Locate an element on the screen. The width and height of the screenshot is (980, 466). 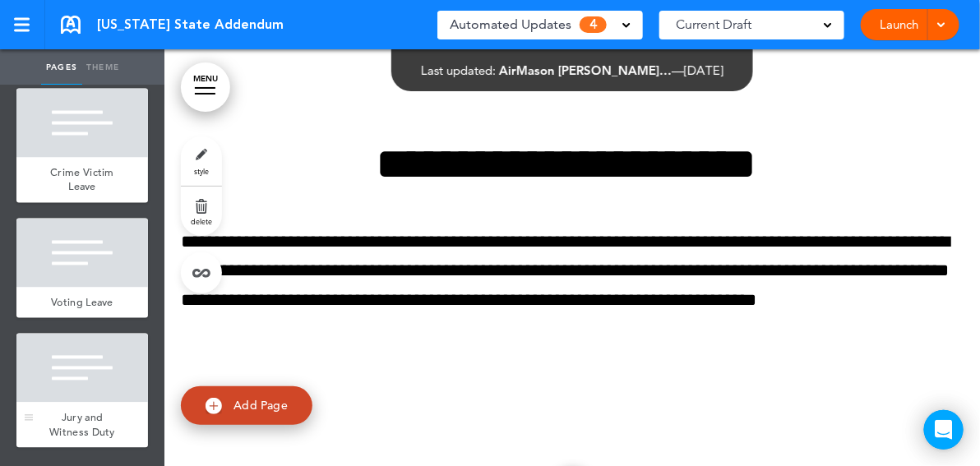
a: Launch is located at coordinates (899, 25).